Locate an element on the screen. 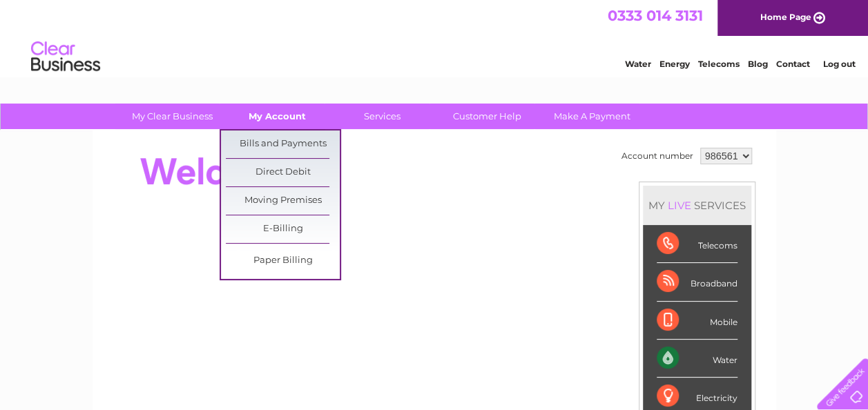  a: Log out is located at coordinates (838, 63).